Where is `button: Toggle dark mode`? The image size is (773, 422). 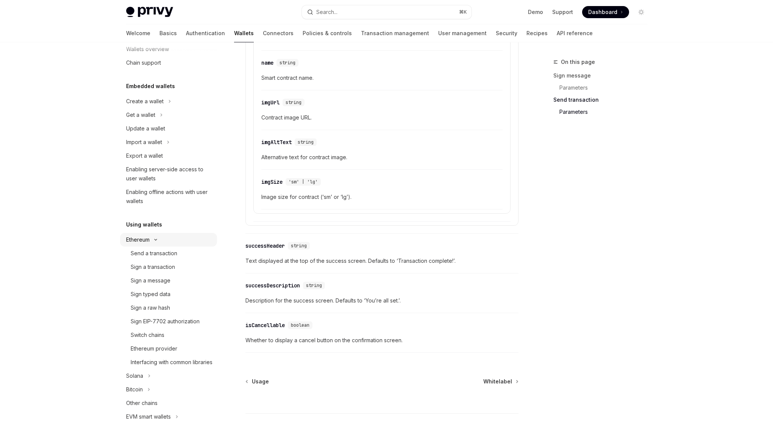
button: Toggle dark mode is located at coordinates (641, 12).